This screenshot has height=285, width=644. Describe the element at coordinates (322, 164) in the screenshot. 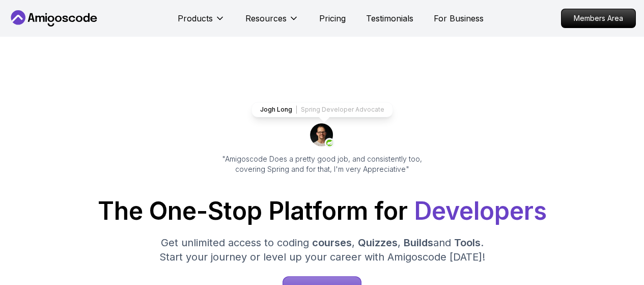

I see `p: "Amigoscode Does a pretty good job, and consistently too, covering Spring and for that, I'm very ...` at that location.